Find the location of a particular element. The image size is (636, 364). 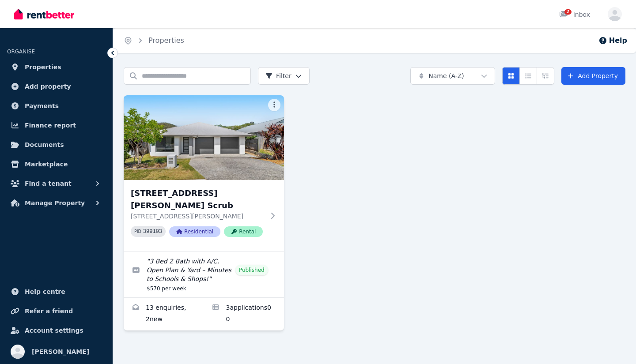

a: Refer a friend is located at coordinates (56, 311).